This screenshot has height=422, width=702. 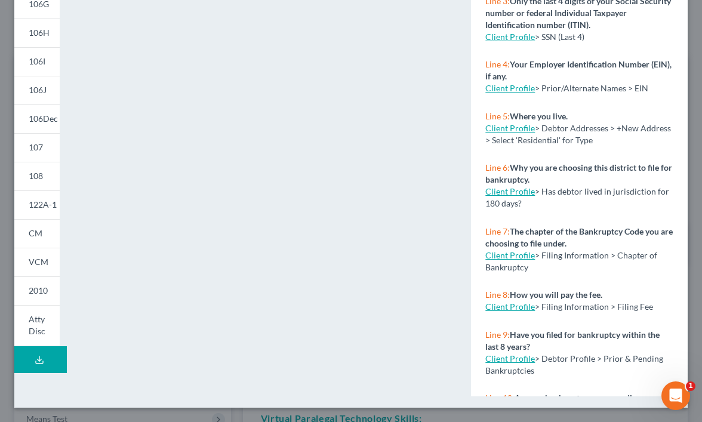 What do you see at coordinates (37, 205) in the screenshot?
I see `a: 122A-1` at bounding box center [37, 205].